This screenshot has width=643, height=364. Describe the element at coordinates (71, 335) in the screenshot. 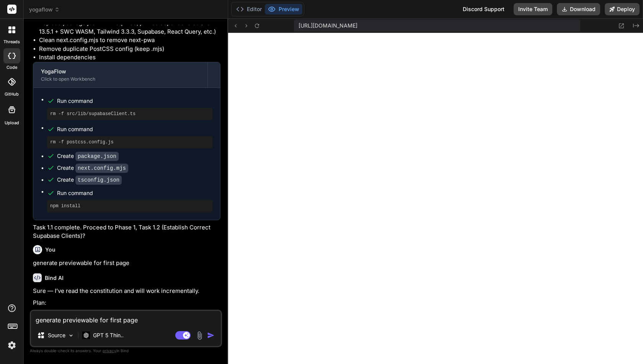

I see `img: Pick Models` at that location.